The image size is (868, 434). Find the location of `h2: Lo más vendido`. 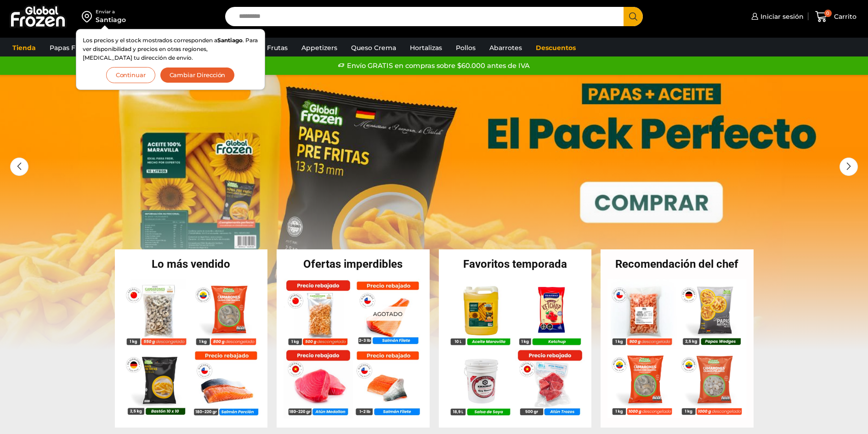

h2: Lo más vendido is located at coordinates (191, 264).